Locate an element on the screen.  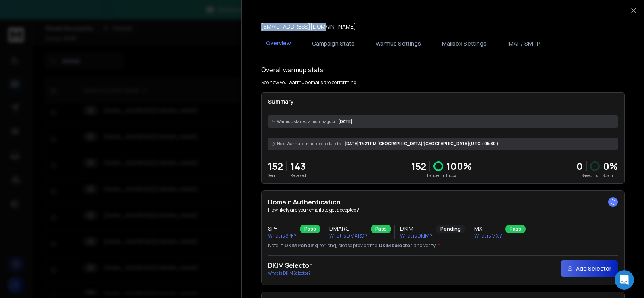
div: Pending is located at coordinates (451, 229).